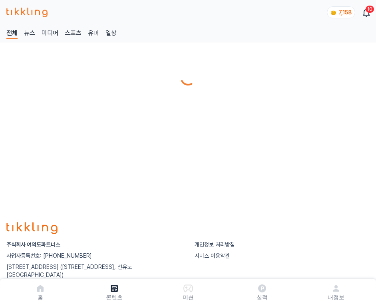  Describe the element at coordinates (215, 245) in the screenshot. I see `a: 개인정보 처리방침` at that location.